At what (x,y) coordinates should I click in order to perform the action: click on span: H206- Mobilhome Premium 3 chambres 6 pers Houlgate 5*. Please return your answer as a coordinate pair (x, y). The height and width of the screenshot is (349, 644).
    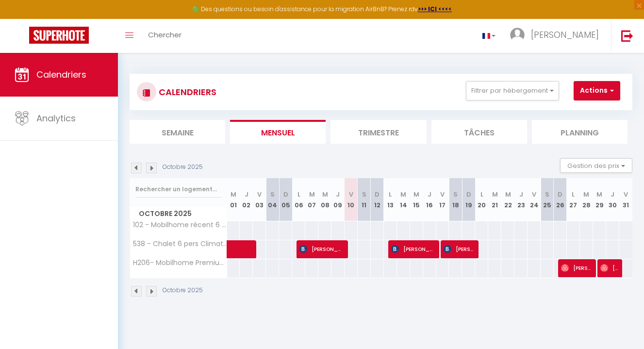
    Looking at the image, I should click on (180, 263).